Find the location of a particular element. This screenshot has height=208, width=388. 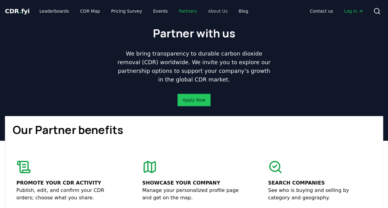

p: Promote your CDR activity is located at coordinates (68, 183).